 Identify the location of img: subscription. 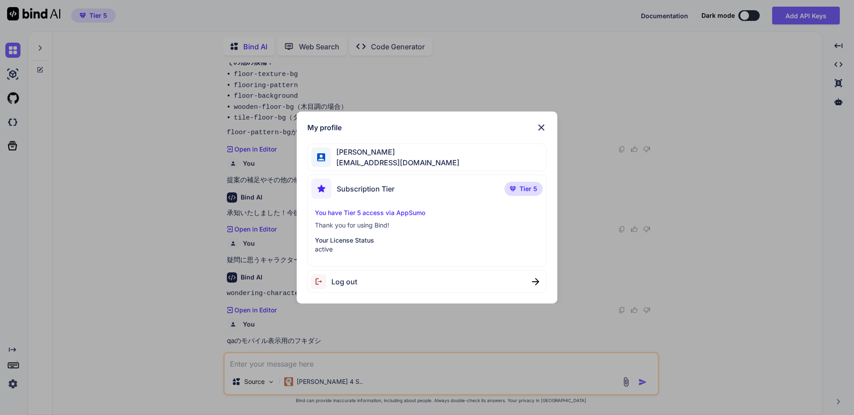
(321, 189).